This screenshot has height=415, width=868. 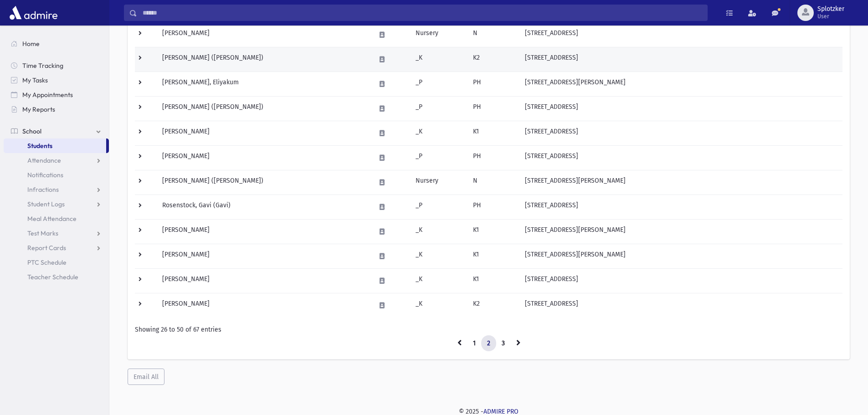 I want to click on span: Home, so click(x=31, y=44).